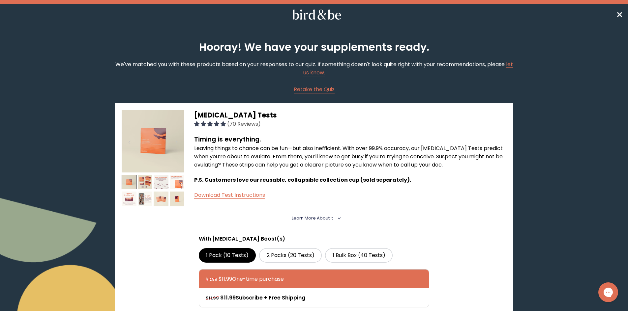 The height and width of the screenshot is (311, 628). I want to click on summary: Learn More About it <, so click(314, 219).